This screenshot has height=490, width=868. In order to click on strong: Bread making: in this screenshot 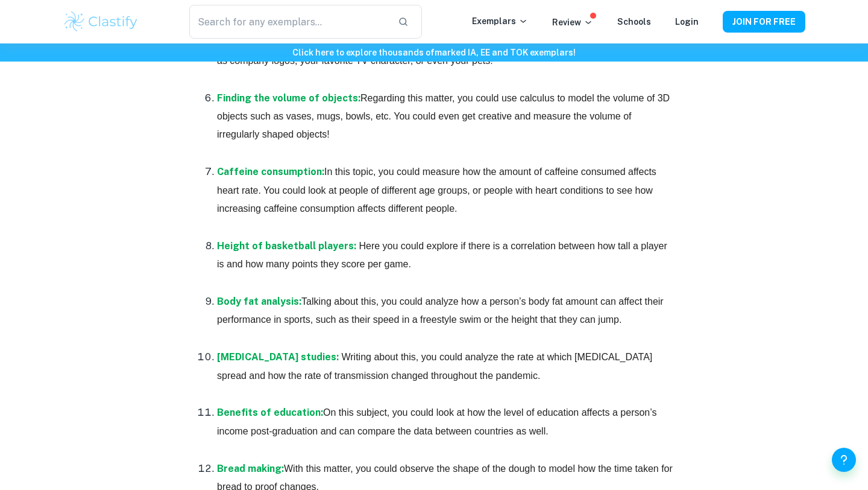, I will do `click(250, 468)`.